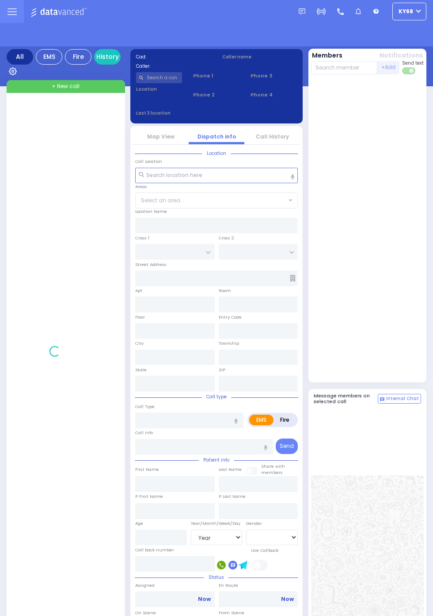 The width and height of the screenshot is (433, 616). Describe the element at coordinates (410, 11) in the screenshot. I see `button: ky68` at that location.